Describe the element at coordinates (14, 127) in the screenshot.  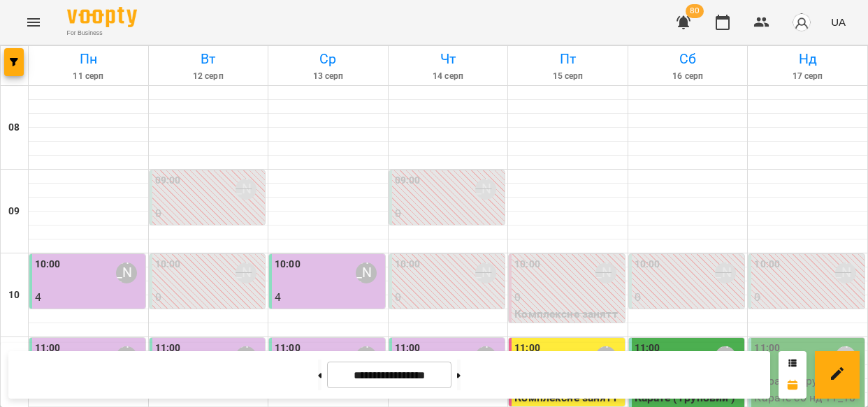
I see `h6: 08` at that location.